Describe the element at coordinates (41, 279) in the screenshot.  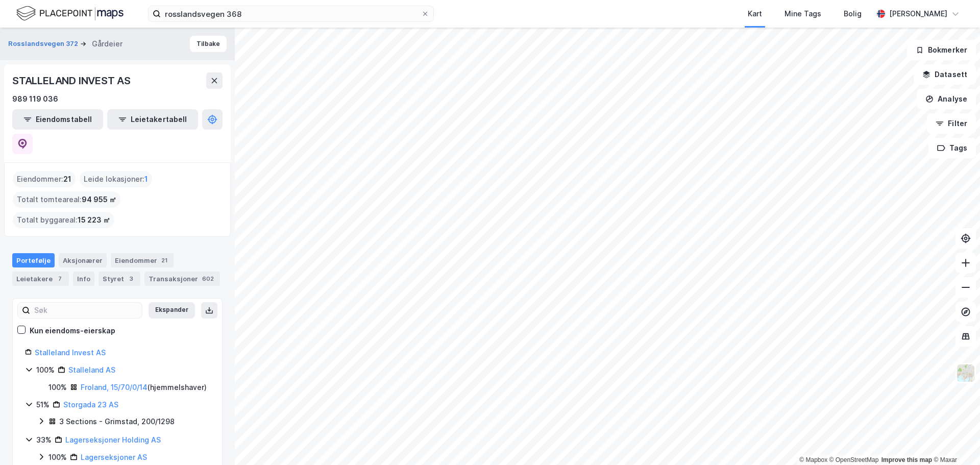
I see `div: Leietakere` at that location.